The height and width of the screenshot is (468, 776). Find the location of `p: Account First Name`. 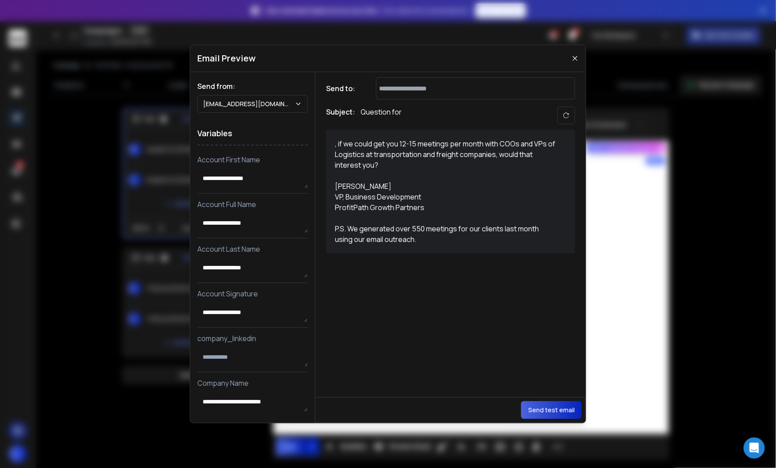

p: Account First Name is located at coordinates (253, 160).